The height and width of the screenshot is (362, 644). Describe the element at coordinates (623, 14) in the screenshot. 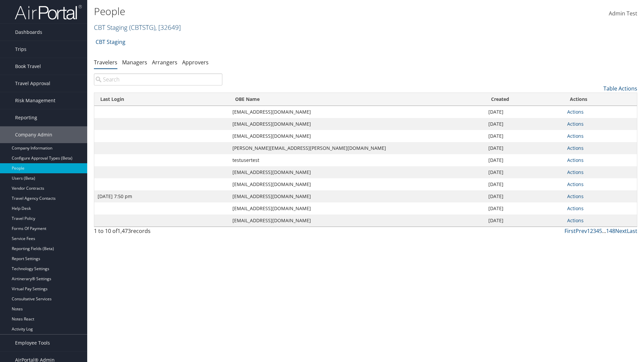

I see `a: Admin Test` at that location.